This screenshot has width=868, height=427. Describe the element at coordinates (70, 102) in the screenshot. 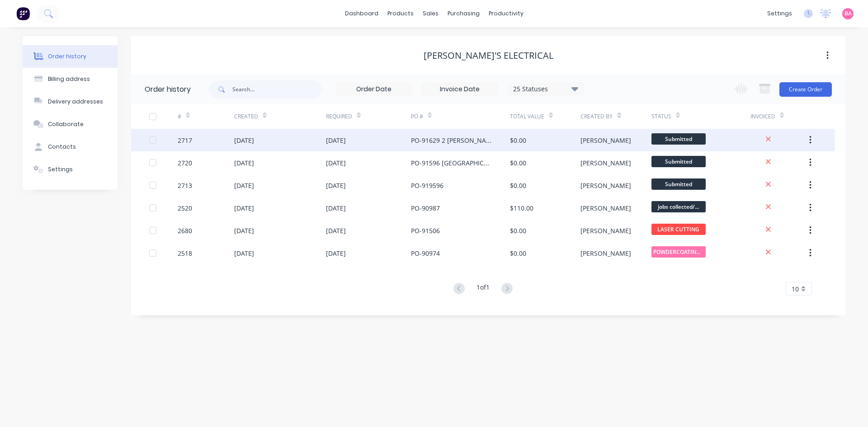

I see `button: Delivery addresses` at that location.